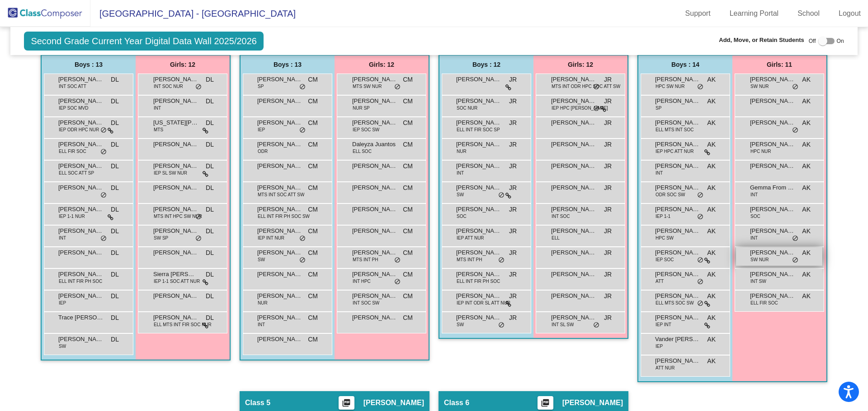  Describe the element at coordinates (283, 217) in the screenshot. I see `span: ELL INT FIR PH SOC SW` at that location.